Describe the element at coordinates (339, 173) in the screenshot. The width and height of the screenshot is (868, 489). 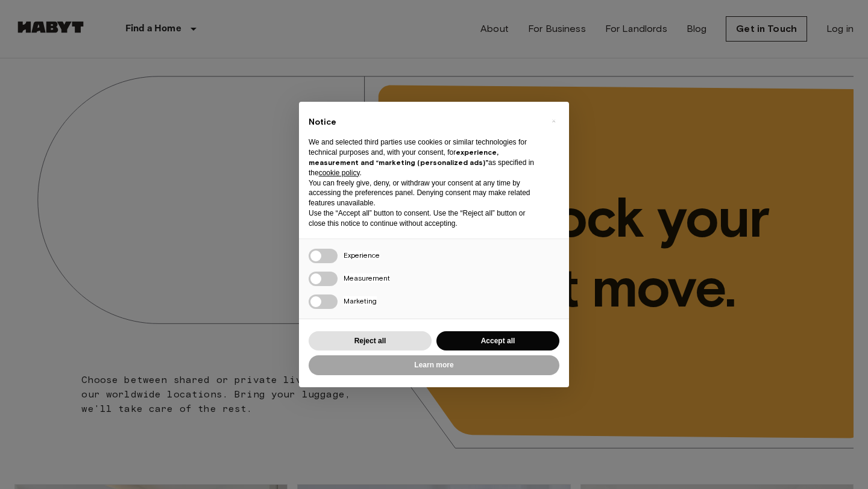
I see `a: cookie policy` at that location.